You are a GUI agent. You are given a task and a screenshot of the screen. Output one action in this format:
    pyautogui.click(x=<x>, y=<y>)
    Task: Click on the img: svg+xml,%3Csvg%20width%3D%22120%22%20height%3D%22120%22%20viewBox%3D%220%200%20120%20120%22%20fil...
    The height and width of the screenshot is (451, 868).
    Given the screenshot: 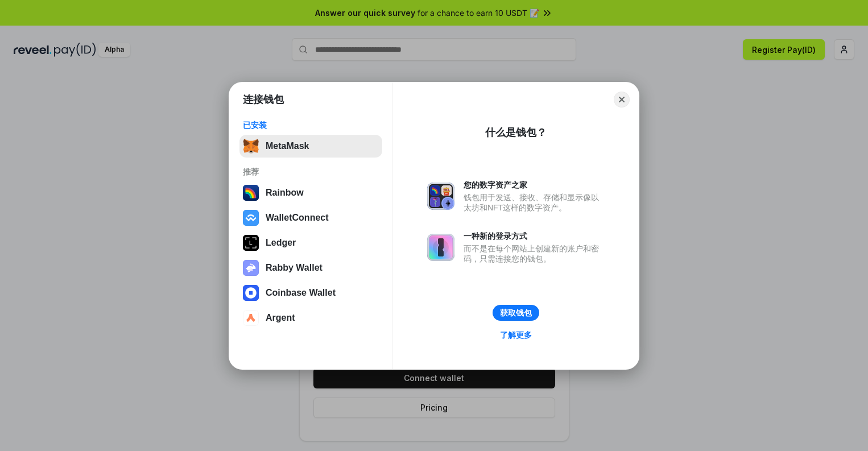 What is the action you would take?
    pyautogui.click(x=251, y=193)
    